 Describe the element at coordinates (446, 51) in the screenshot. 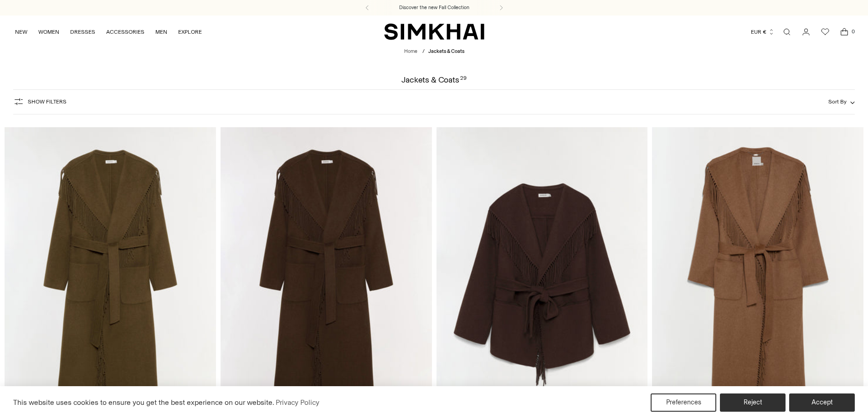

I see `span: Jackets & Coats` at that location.